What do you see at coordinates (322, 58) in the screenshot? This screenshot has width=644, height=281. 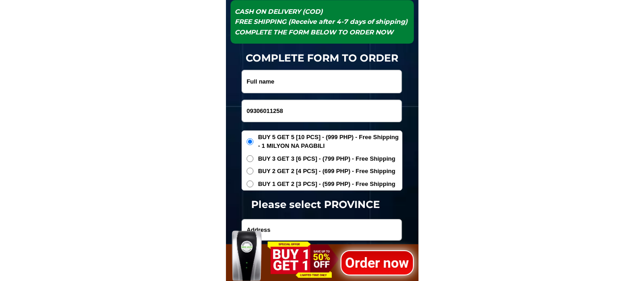 I see `h1: COMPLETE FORM TO ORDER` at bounding box center [322, 58].